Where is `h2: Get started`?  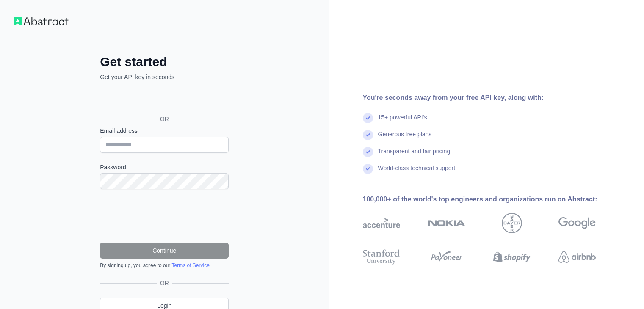
h2: Get started is located at coordinates (164, 62).